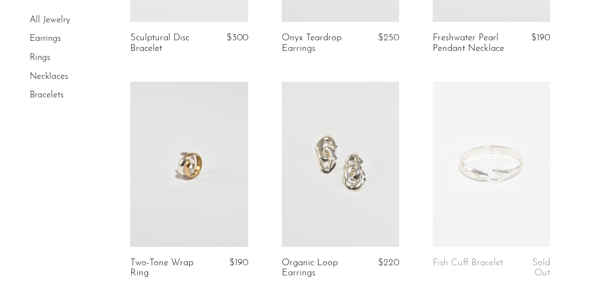 This screenshot has width=597, height=305. Describe the element at coordinates (237, 37) in the screenshot. I see `span: $300` at that location.